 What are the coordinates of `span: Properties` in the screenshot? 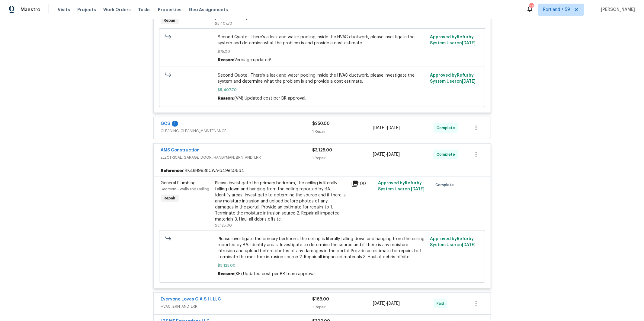 It's located at (170, 10).